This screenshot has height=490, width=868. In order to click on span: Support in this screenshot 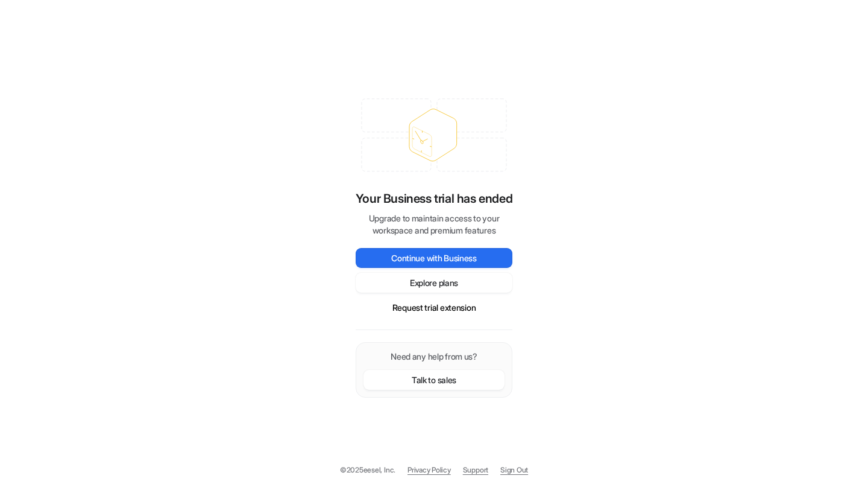, I will do `click(476, 470)`.